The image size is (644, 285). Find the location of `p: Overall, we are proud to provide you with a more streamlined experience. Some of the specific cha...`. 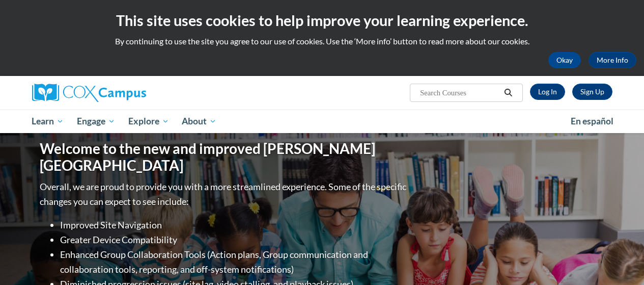

p: Overall, we are proud to provide you with a more streamlined experience. Some of the specific cha... is located at coordinates (224, 194).